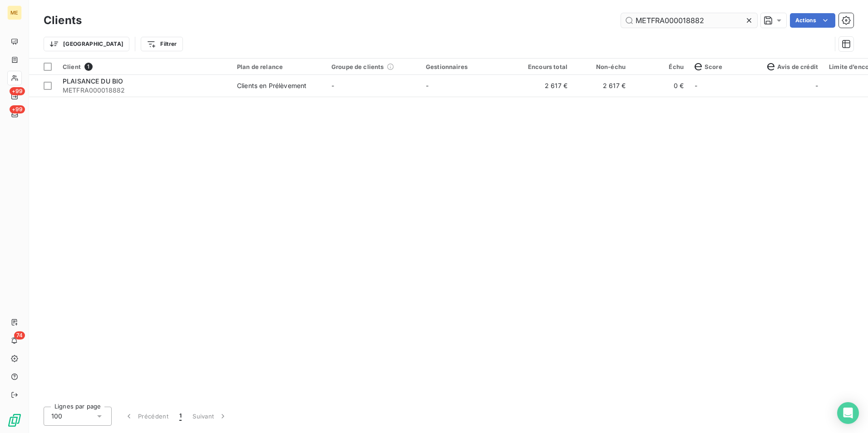 The height and width of the screenshot is (433, 868). What do you see at coordinates (180, 416) in the screenshot?
I see `button: 1` at bounding box center [180, 416].